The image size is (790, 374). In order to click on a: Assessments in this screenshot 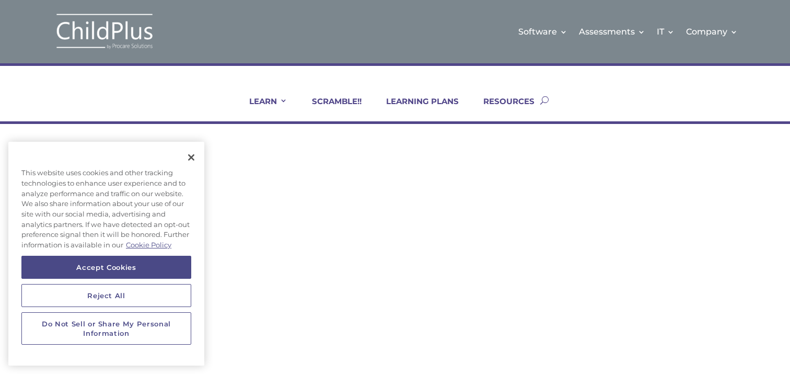, I will do `click(612, 31)`.